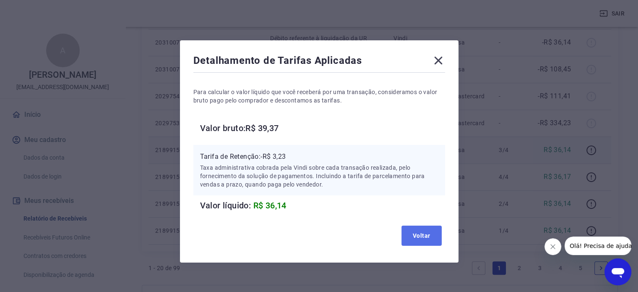  What do you see at coordinates (319, 62) in the screenshot?
I see `div: Detalhamento de Tarifas Aplicadas` at bounding box center [319, 62].